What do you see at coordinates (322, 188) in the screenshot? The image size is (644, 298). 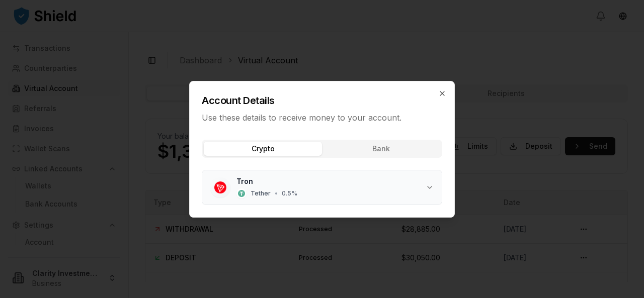 I see `button: TronTronTetherTether•0.5%` at bounding box center [322, 188].